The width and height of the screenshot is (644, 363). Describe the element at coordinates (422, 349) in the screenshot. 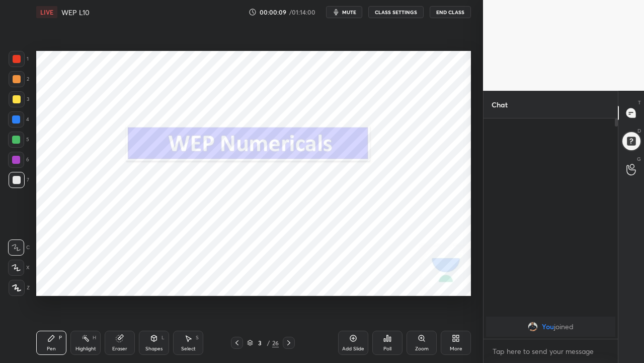

I see `div: Zoom` at that location.